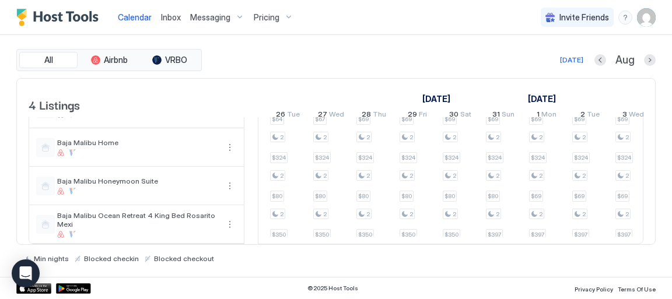 This screenshot has height=299, width=672. What do you see at coordinates (508, 116) in the screenshot?
I see `span: Sun` at bounding box center [508, 116].